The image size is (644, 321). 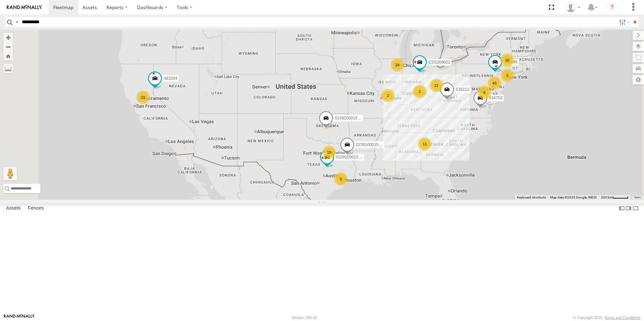 What do you see at coordinates (636, 208) in the screenshot?
I see `label: Hide Summary Table` at bounding box center [636, 208].